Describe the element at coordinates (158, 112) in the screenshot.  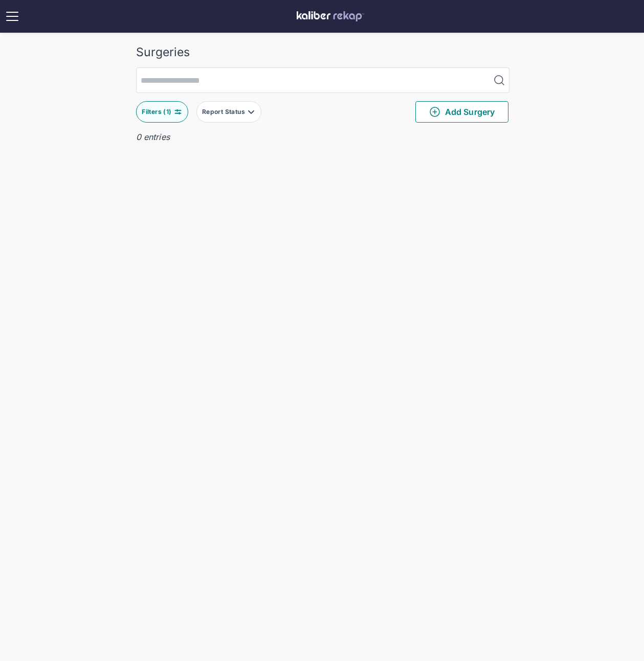
I see `div: Filters ( 1 )` at that location.